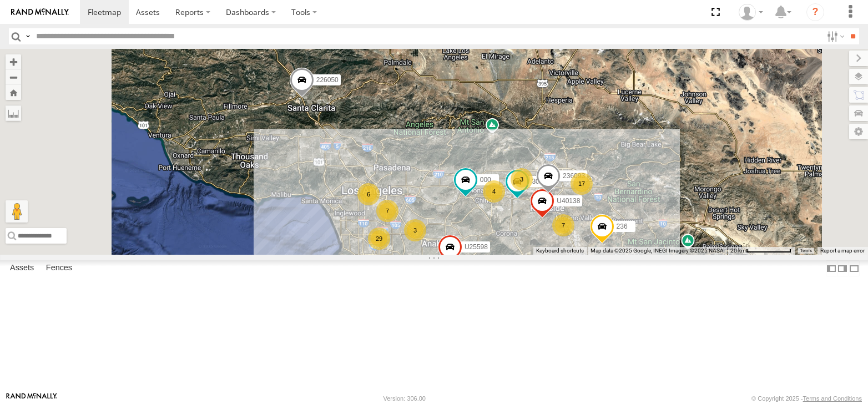 This screenshot has height=404, width=868. What do you see at coordinates (622, 226) in the screenshot?
I see `span: 236` at bounding box center [622, 226].